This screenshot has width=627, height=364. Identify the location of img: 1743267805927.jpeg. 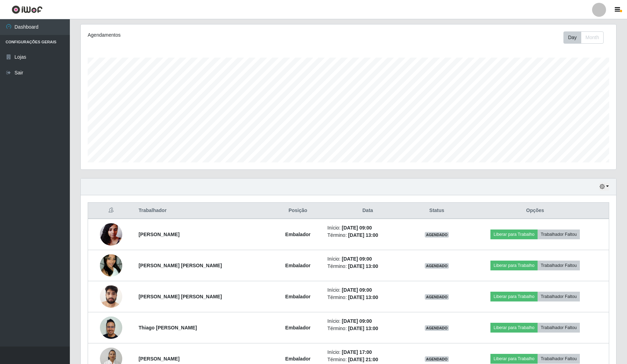
(111, 266).